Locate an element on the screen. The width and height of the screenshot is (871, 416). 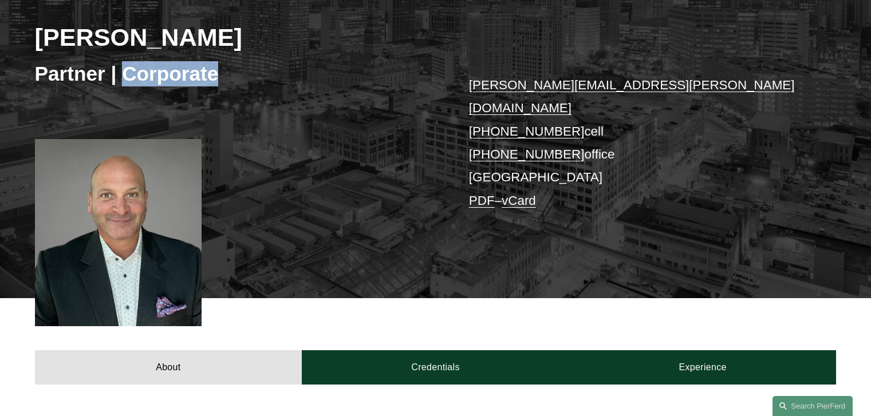
a: vCard is located at coordinates (519, 200).